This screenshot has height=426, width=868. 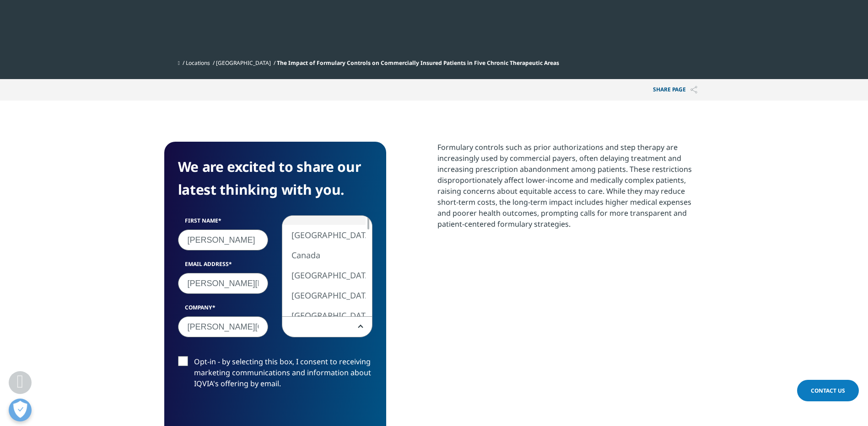 I want to click on img: Share PAGE, so click(x=694, y=90).